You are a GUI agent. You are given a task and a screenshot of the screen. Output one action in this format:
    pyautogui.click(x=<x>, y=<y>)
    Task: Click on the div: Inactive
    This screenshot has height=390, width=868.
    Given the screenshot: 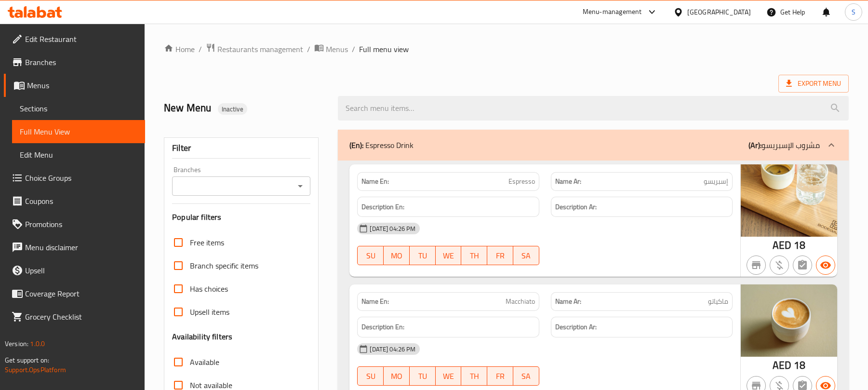 What is the action you would take?
    pyautogui.click(x=232, y=109)
    